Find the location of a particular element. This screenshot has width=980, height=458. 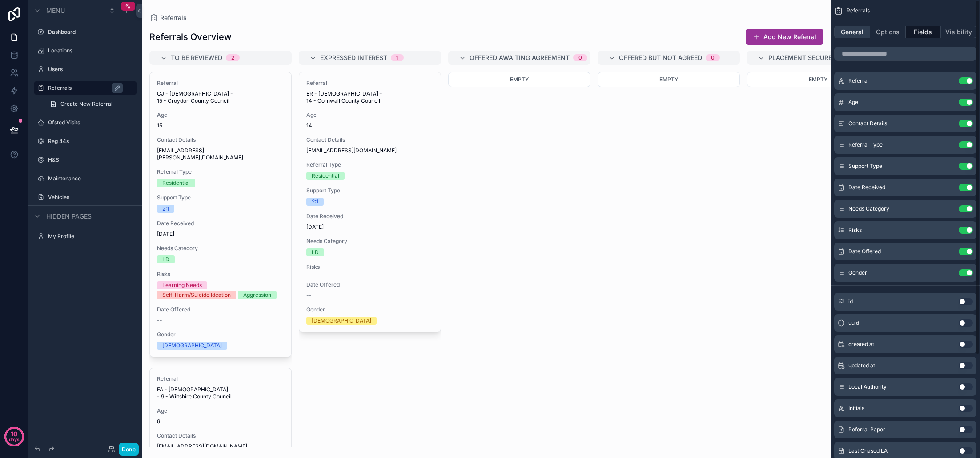

a: Create New Referral is located at coordinates (91, 104).